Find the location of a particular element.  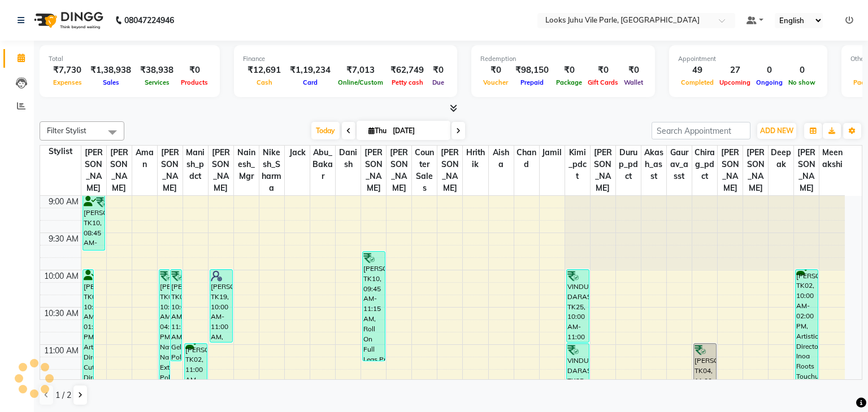

span: Aisha is located at coordinates (501, 158).